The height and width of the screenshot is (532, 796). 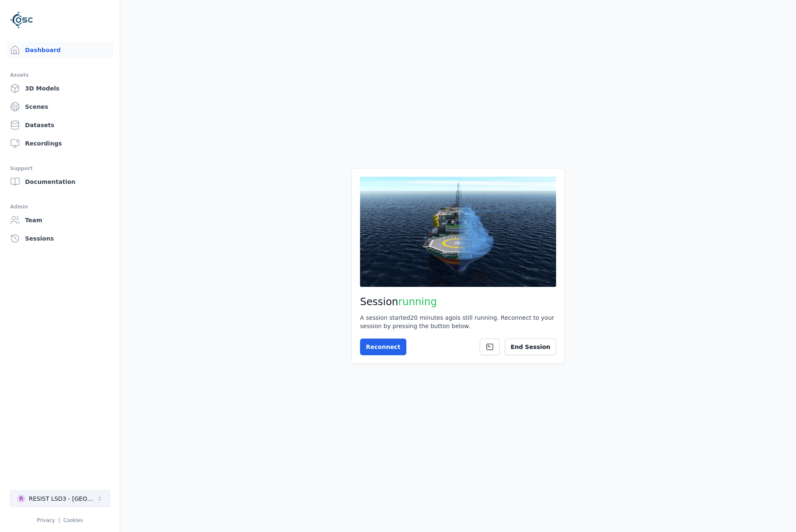 What do you see at coordinates (60, 75) in the screenshot?
I see `div: Assets` at bounding box center [60, 75].